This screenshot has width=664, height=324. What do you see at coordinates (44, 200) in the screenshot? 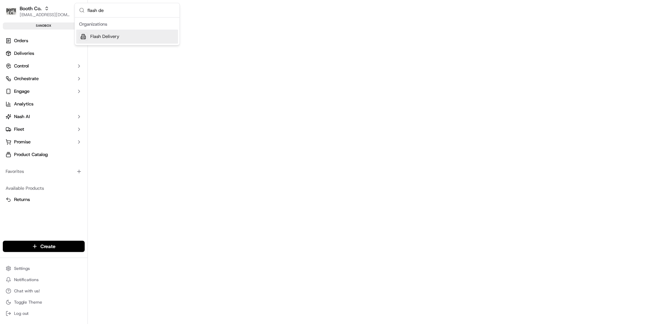
I see `button: Returns` at bounding box center [44, 200].